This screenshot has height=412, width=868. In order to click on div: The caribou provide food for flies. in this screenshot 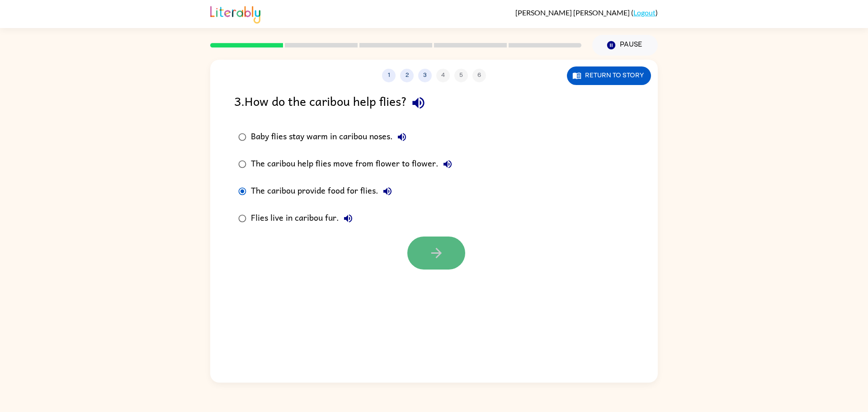, I will do `click(324, 191)`.